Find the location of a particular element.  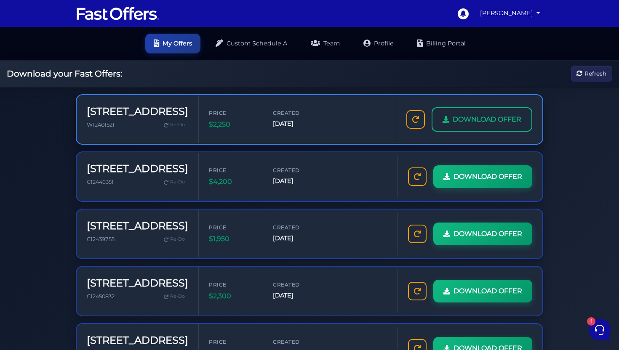

a: Team is located at coordinates (325, 43).